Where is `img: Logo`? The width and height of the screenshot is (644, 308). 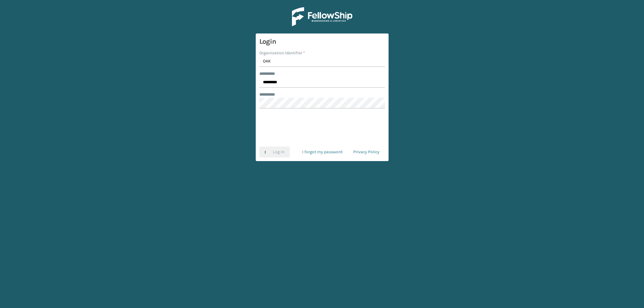 img: Logo is located at coordinates (322, 16).